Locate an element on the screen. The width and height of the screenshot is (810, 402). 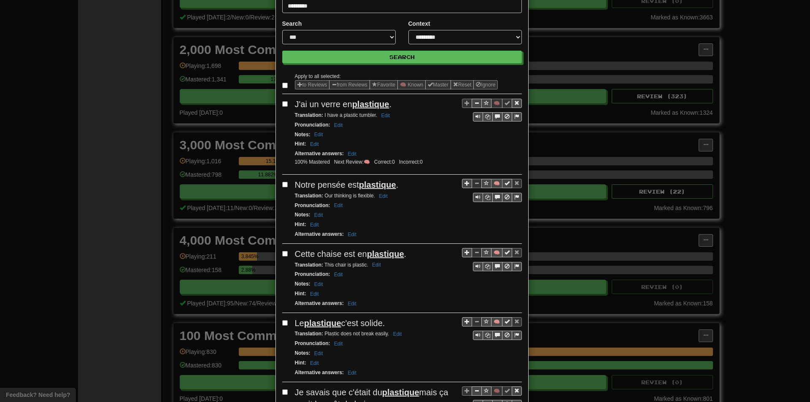
small: Apply to all selected: is located at coordinates (318, 76).